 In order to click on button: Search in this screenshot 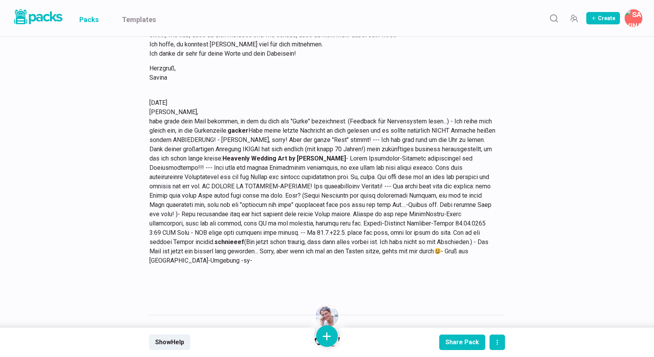, I will do `click(554, 18)`.